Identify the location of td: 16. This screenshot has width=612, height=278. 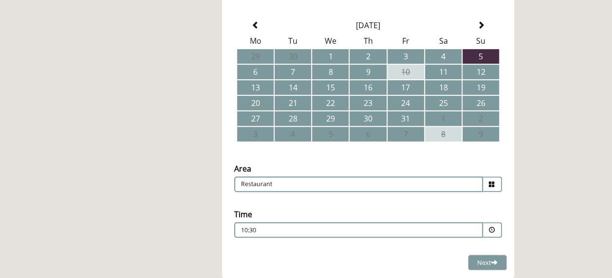
(367, 88).